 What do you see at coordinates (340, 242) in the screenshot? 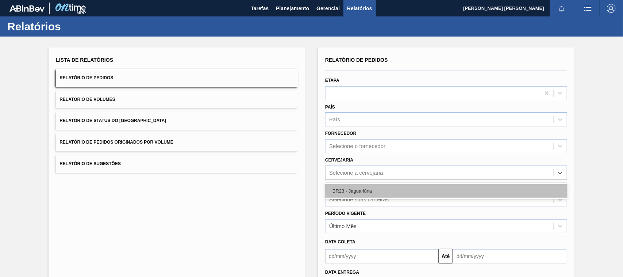
I see `span: Data coleta` at bounding box center [340, 242].